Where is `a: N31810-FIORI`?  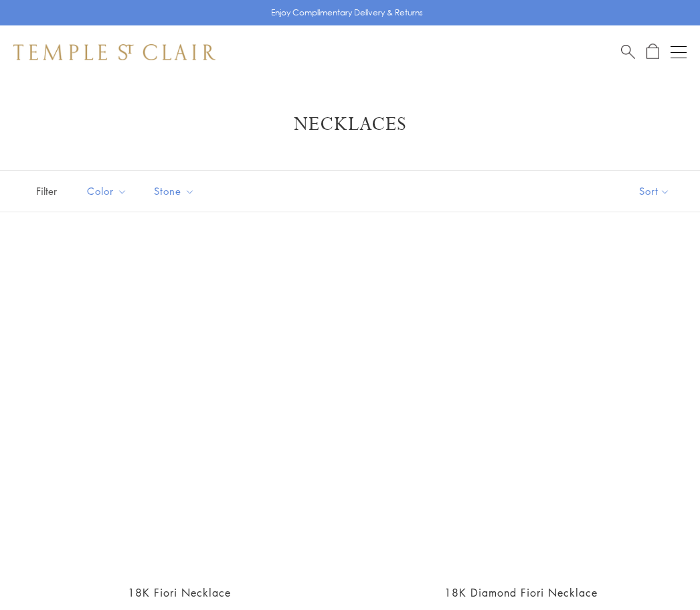
a: N31810-FIORI is located at coordinates (521, 409).